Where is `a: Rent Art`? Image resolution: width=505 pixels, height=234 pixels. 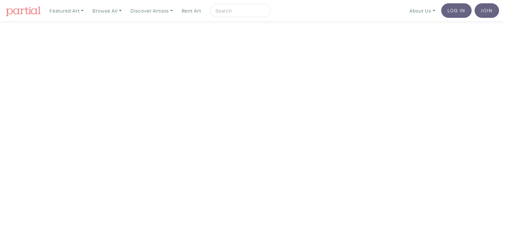 a: Rent Art is located at coordinates (191, 11).